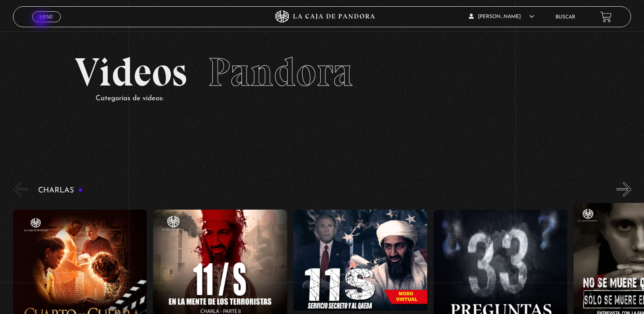 The image size is (644, 314). I want to click on span: Pandora, so click(281, 72).